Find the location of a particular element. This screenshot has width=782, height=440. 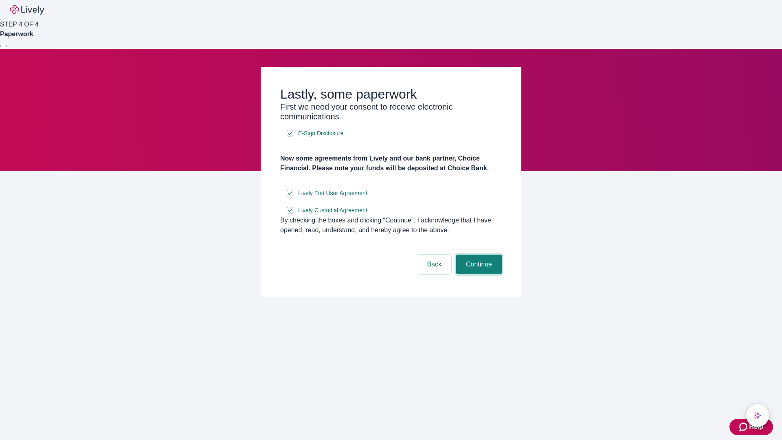

button: chat is located at coordinates (757, 415).